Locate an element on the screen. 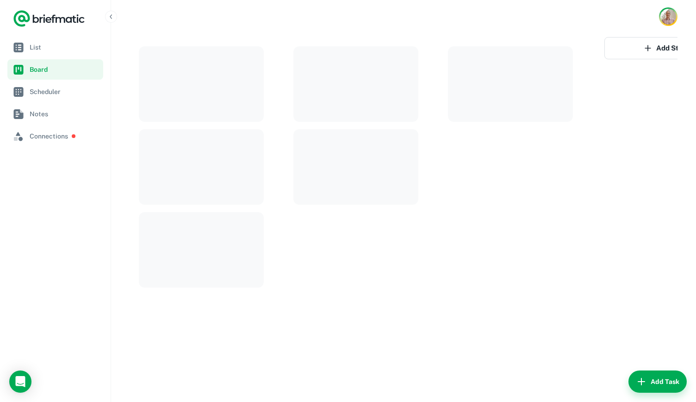 This screenshot has width=696, height=402. span: List is located at coordinates (64, 47).